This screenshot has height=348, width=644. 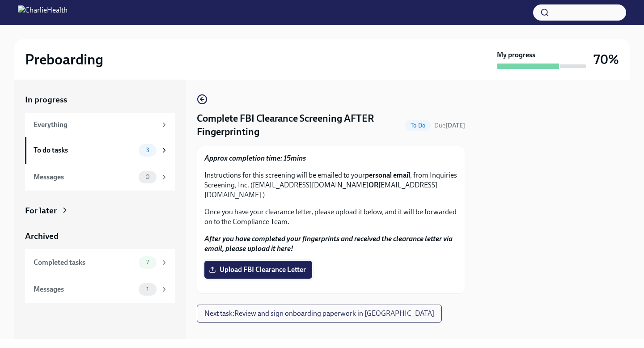 What do you see at coordinates (148, 150) in the screenshot?
I see `span: 3` at bounding box center [148, 150].